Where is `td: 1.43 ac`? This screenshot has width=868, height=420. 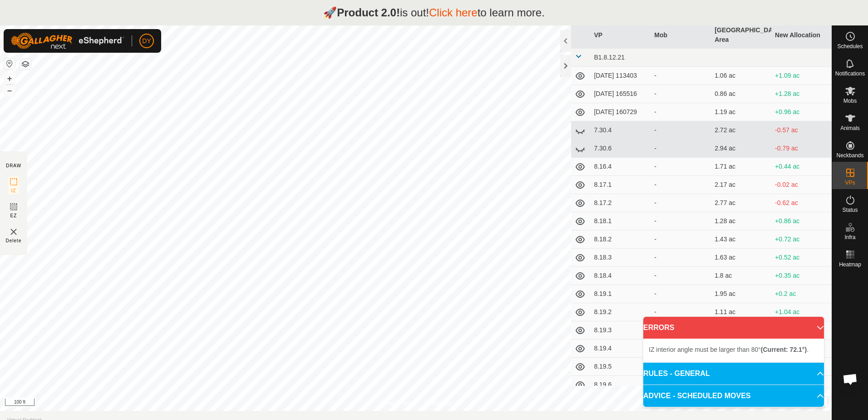
td: 1.43 ac is located at coordinates (741, 240).